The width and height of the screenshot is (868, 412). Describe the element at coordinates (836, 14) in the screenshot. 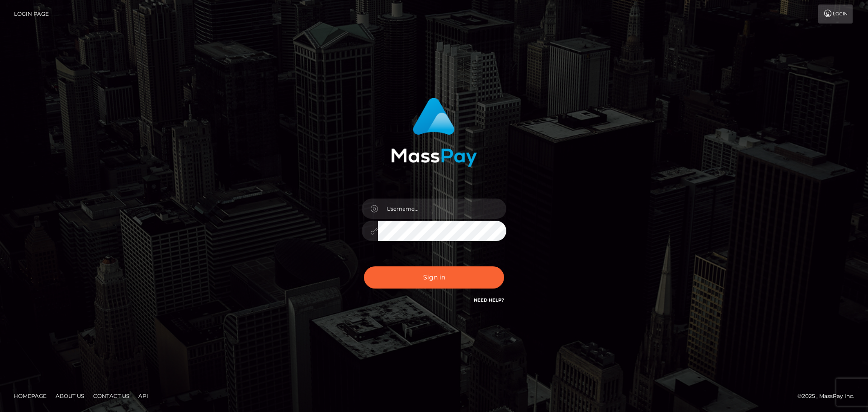

I see `a: Login` at that location.